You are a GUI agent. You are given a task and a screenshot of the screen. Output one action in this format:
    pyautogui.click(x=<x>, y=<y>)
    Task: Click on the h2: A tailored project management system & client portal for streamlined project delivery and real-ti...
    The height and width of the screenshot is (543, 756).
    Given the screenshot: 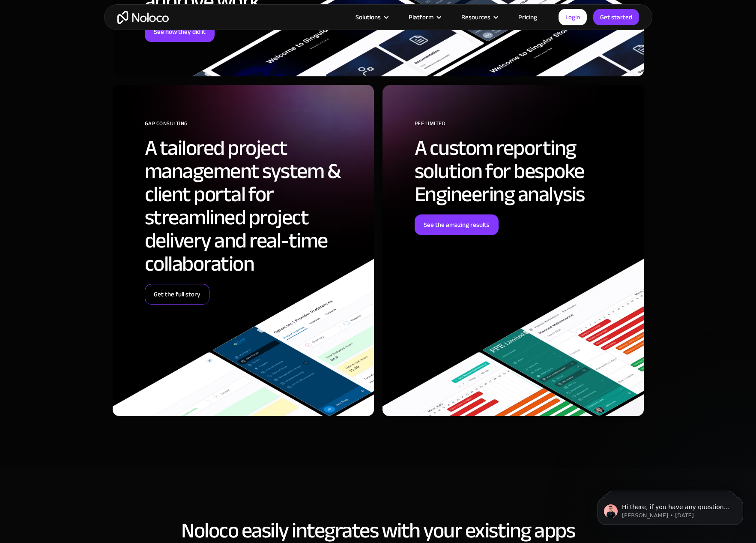 What is the action you would take?
    pyautogui.click(x=253, y=206)
    